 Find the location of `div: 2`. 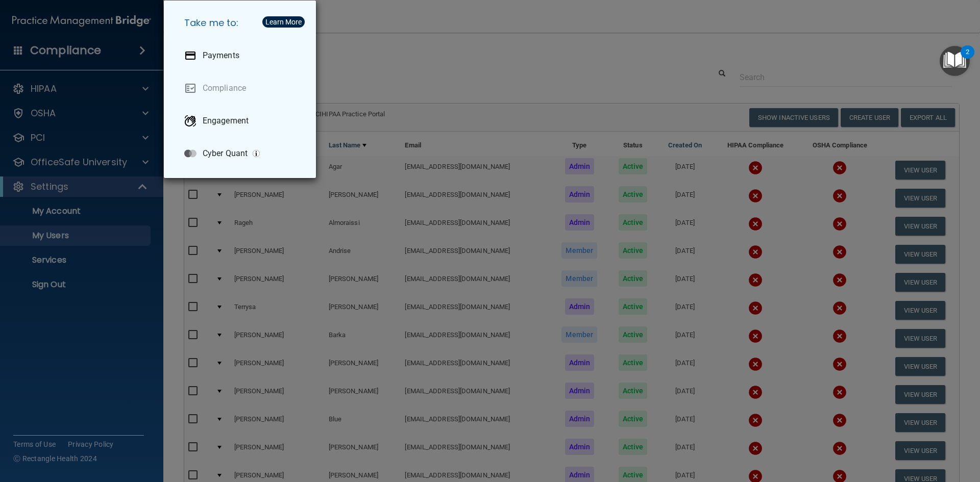

div: 2 is located at coordinates (967, 58).